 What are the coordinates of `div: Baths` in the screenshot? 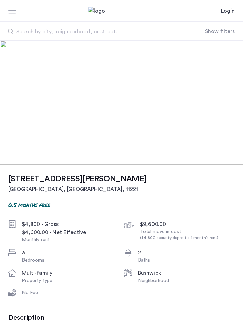 It's located at (186, 260).